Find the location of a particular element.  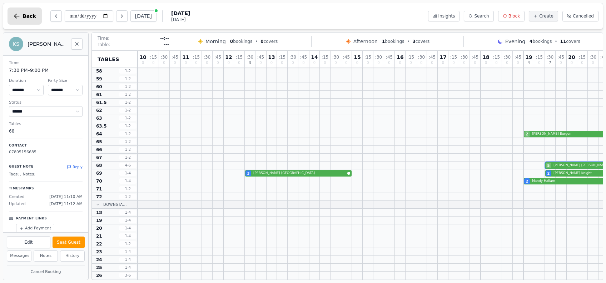

p: Tags: , Notes: is located at coordinates (46, 174).